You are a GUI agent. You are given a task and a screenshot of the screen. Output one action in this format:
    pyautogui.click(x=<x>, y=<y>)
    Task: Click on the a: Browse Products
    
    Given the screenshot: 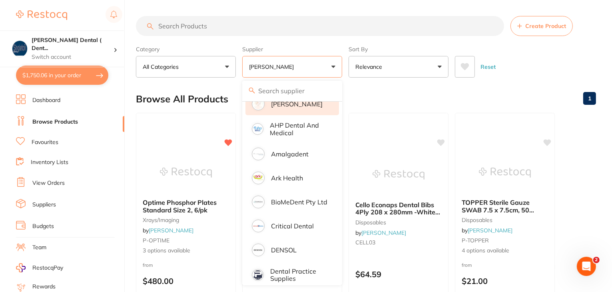 What is the action you would take?
    pyautogui.click(x=55, y=122)
    